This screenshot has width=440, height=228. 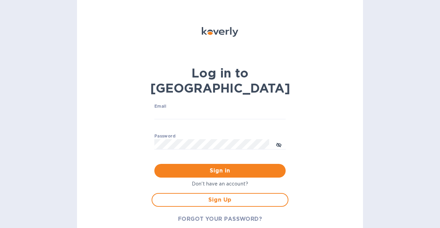 What do you see at coordinates (220, 219) in the screenshot?
I see `span: FORGOT YOUR PASSWORD?` at bounding box center [220, 219].